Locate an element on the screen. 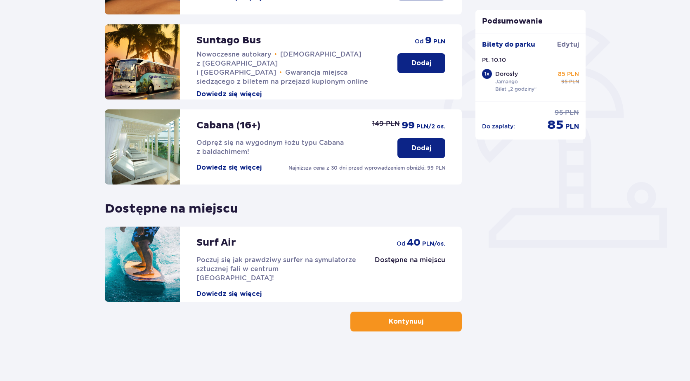 The height and width of the screenshot is (381, 690). p: Suntago Bus is located at coordinates (229, 40).